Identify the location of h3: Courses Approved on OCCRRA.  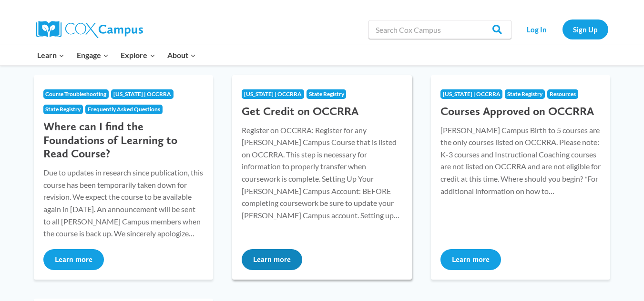
(521, 112).